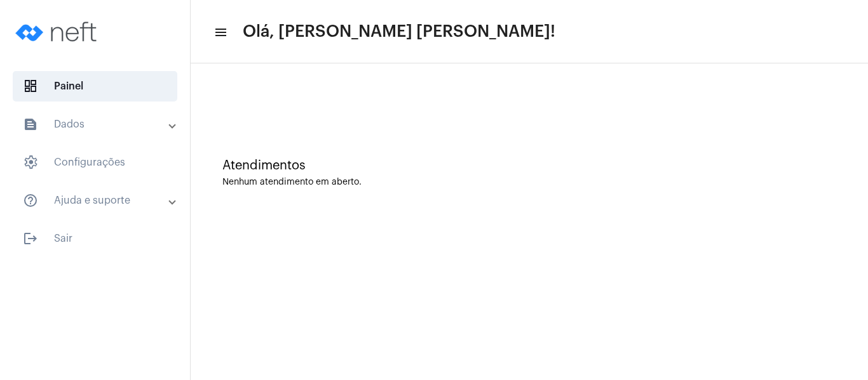  Describe the element at coordinates (96, 125) in the screenshot. I see `mat-panel-title: Dados` at that location.